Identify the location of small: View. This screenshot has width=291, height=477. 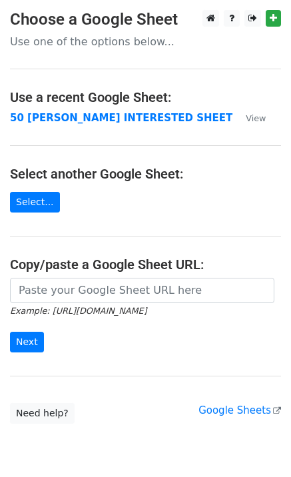
(256, 118).